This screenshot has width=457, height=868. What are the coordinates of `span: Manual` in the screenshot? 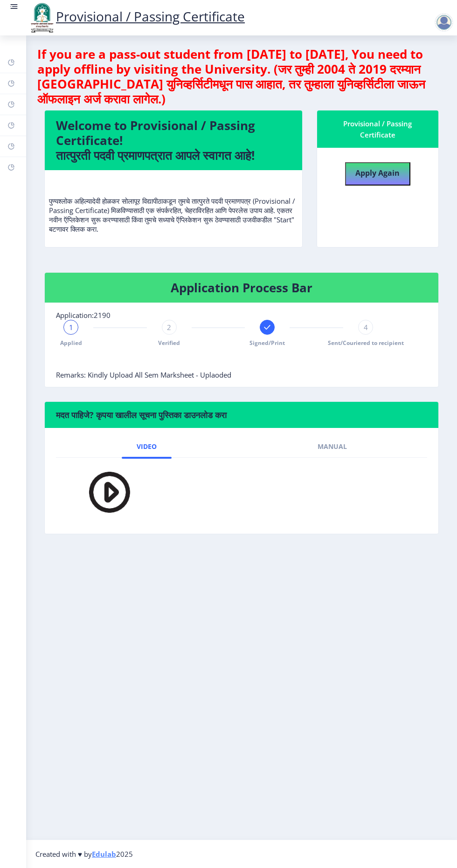 It's located at (332, 447).